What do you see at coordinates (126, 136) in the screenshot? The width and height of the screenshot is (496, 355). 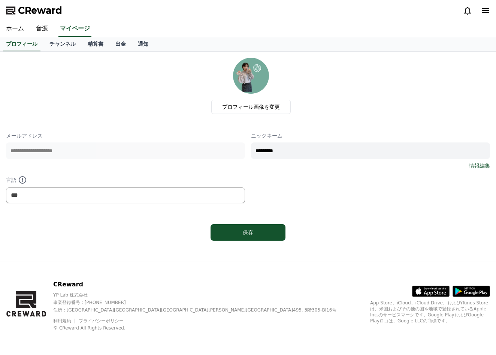 I see `p: メールアドレス` at bounding box center [126, 136].